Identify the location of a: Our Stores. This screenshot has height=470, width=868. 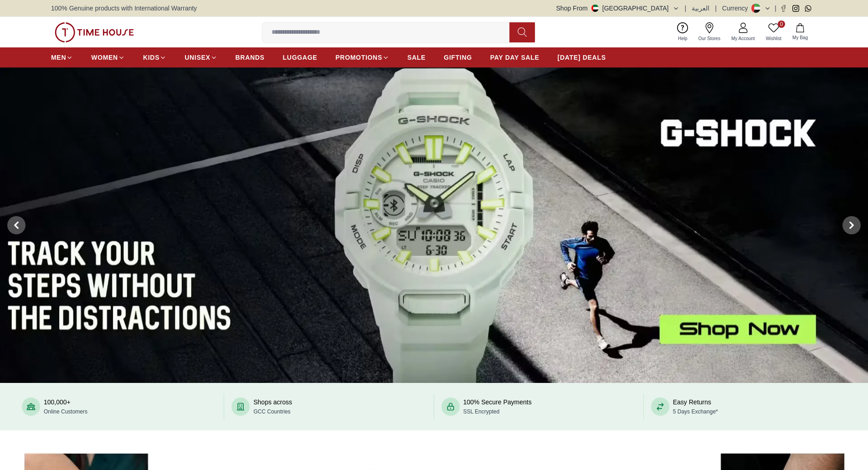
(710, 32).